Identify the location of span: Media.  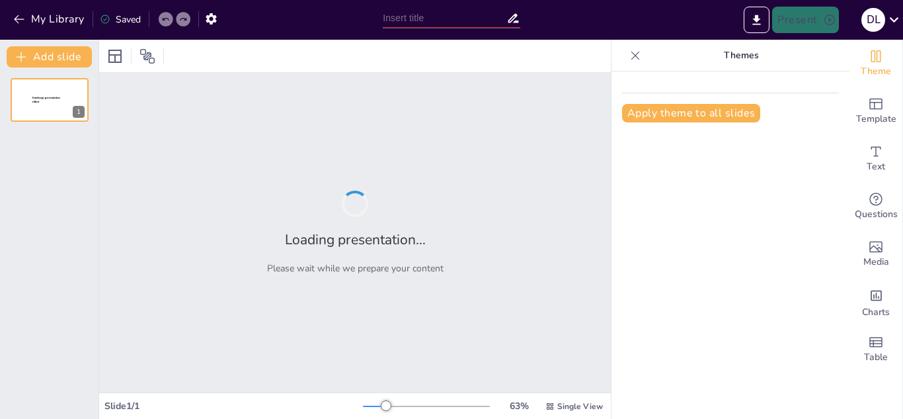
(876, 262).